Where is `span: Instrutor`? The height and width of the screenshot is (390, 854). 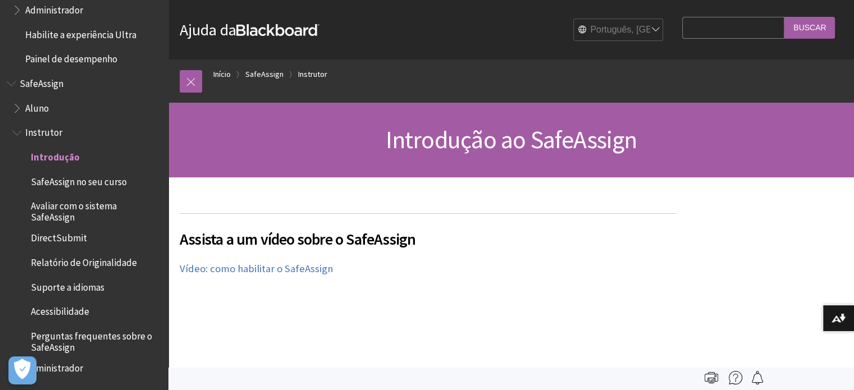 span: Instrutor is located at coordinates (44, 131).